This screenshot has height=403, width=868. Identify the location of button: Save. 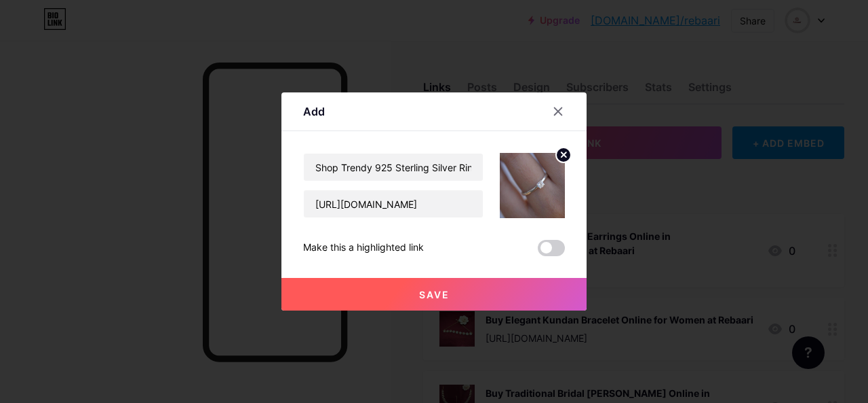
(434, 294).